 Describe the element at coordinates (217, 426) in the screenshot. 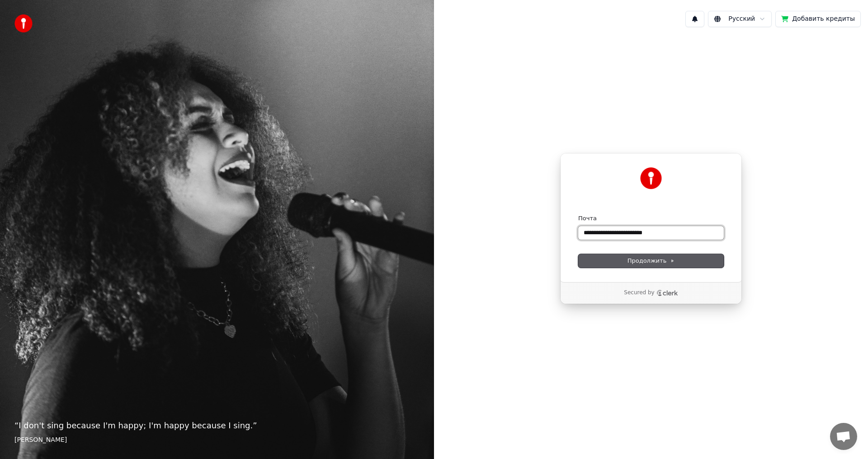

I see `p: “ I don't sing because I'm happy; I'm happy because I sing. ”` at that location.